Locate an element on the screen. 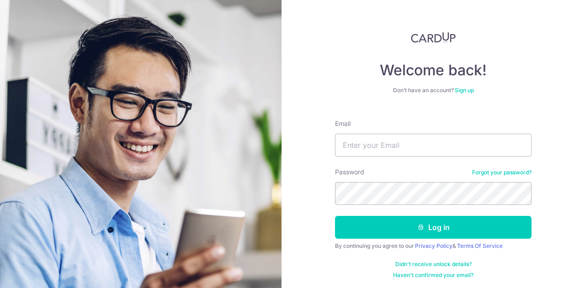 The width and height of the screenshot is (585, 288). a: Forgot your password? is located at coordinates (501, 173).